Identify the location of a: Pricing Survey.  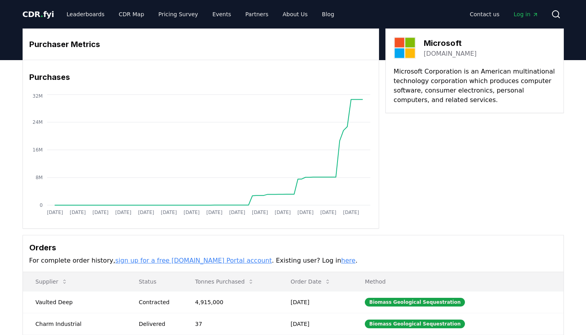
(178, 14).